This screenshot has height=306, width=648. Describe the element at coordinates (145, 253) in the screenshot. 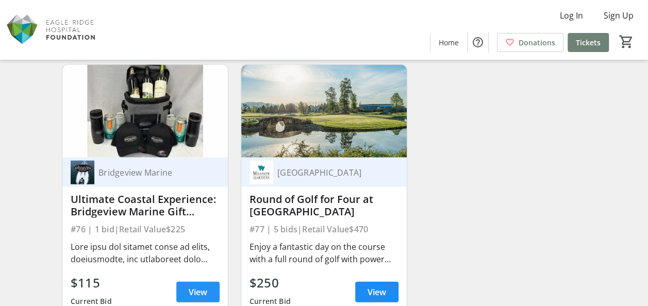

I see `div: Lore ipsu dol sitamet conse ad elits, doeiusmodte, inc utlaboreet dolo magn ali-en-a-mini Veniamq...` at that location.